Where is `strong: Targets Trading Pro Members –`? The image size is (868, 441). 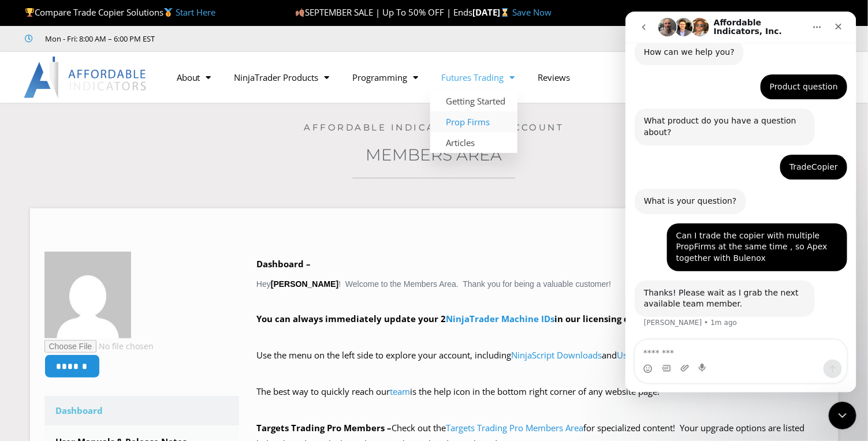 strong: Targets Trading Pro Members – is located at coordinates (324, 428).